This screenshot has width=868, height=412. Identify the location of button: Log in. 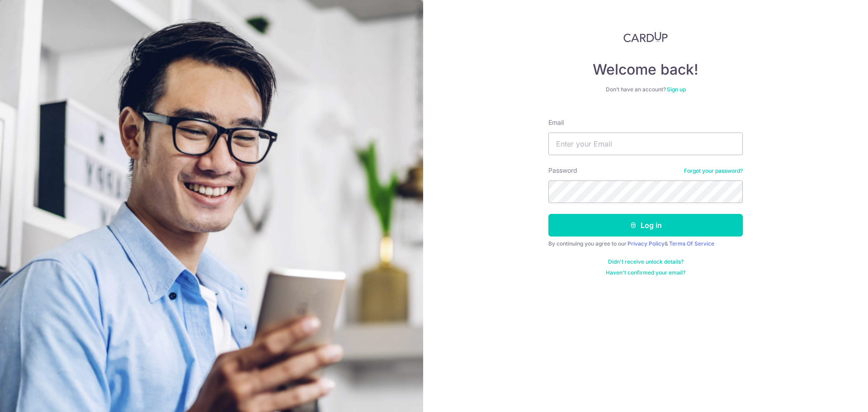
(646, 225).